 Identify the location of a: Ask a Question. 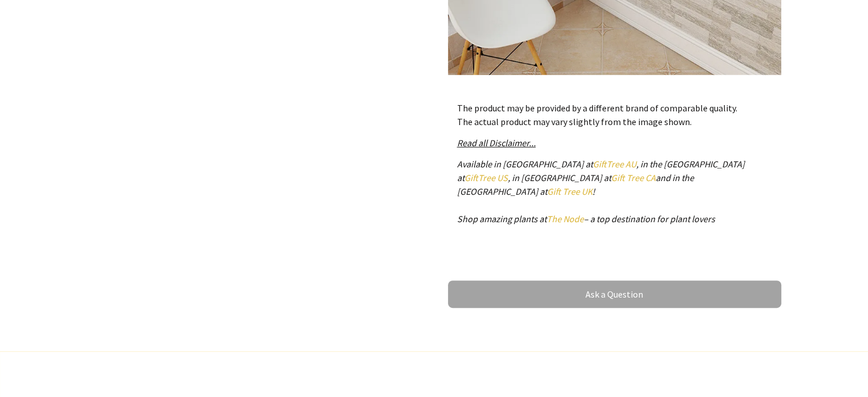
(615, 294).